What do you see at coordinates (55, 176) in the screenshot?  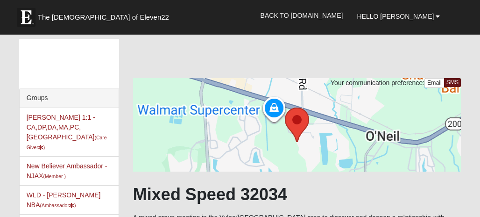 I see `small: (Member )` at bounding box center [55, 176].